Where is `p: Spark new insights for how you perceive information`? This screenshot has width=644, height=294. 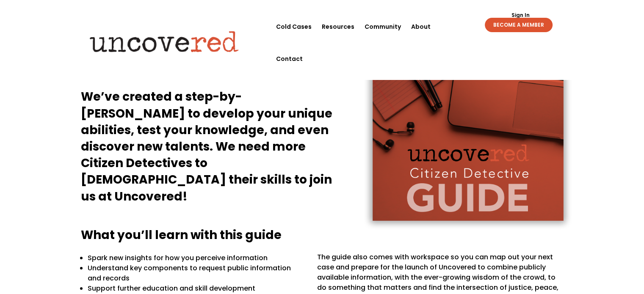
p: Spark new insights for how you perceive information is located at coordinates (196, 258).